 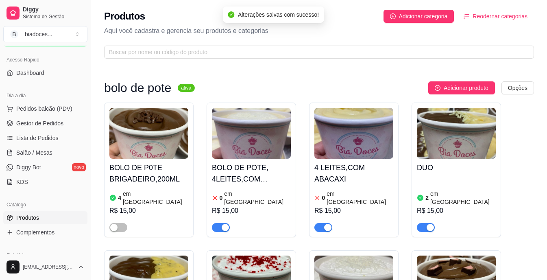 I want to click on span: Diggy, so click(x=53, y=10).